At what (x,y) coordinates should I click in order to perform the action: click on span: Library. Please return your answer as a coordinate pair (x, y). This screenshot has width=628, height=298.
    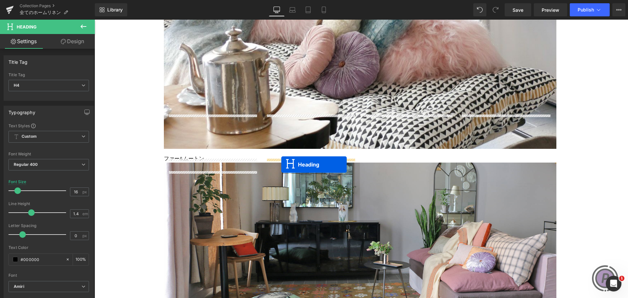
    Looking at the image, I should click on (115, 10).